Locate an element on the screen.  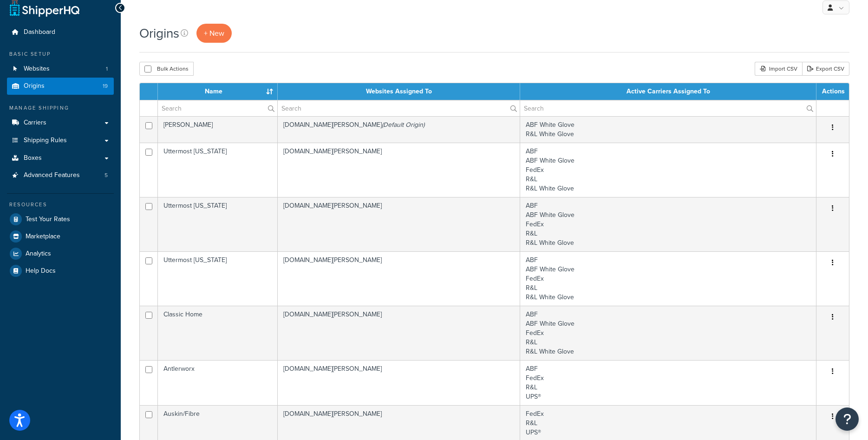
a: + New is located at coordinates (214, 33).